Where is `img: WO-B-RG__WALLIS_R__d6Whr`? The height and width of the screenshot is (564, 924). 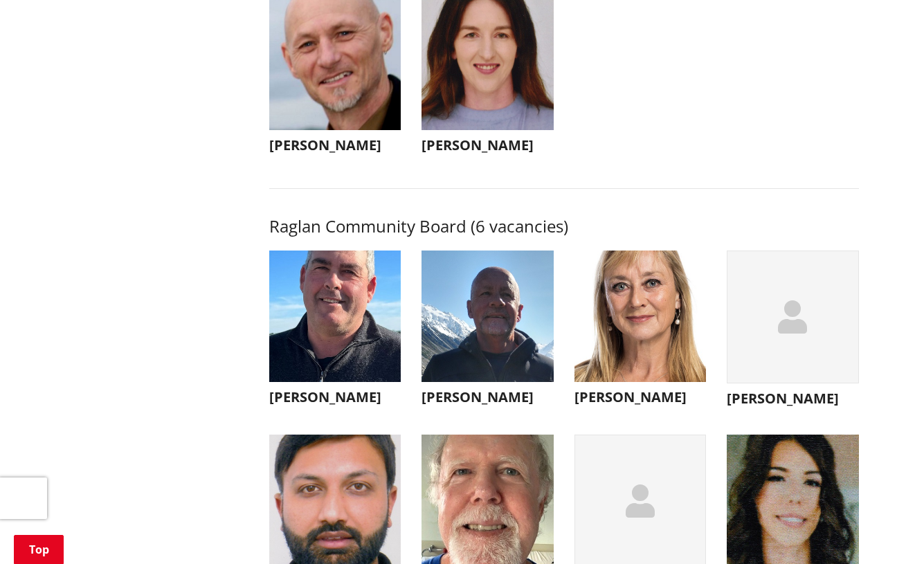 img: WO-B-RG__WALLIS_R__d6Whr is located at coordinates (335, 316).